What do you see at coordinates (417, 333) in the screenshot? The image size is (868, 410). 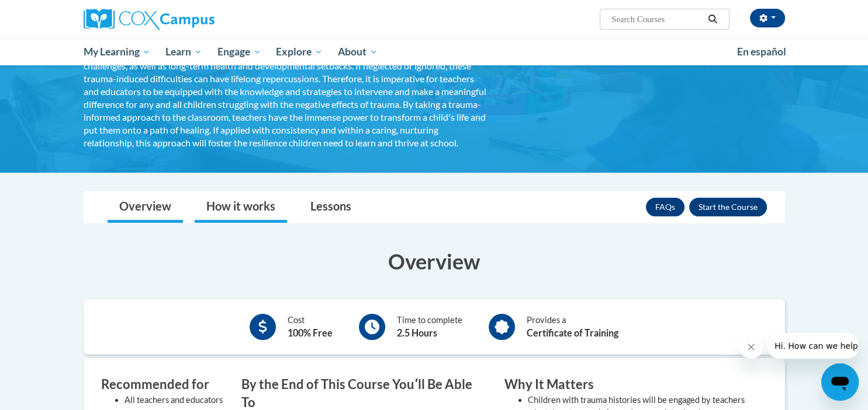 I see `b: 2.5 Hours` at bounding box center [417, 333].